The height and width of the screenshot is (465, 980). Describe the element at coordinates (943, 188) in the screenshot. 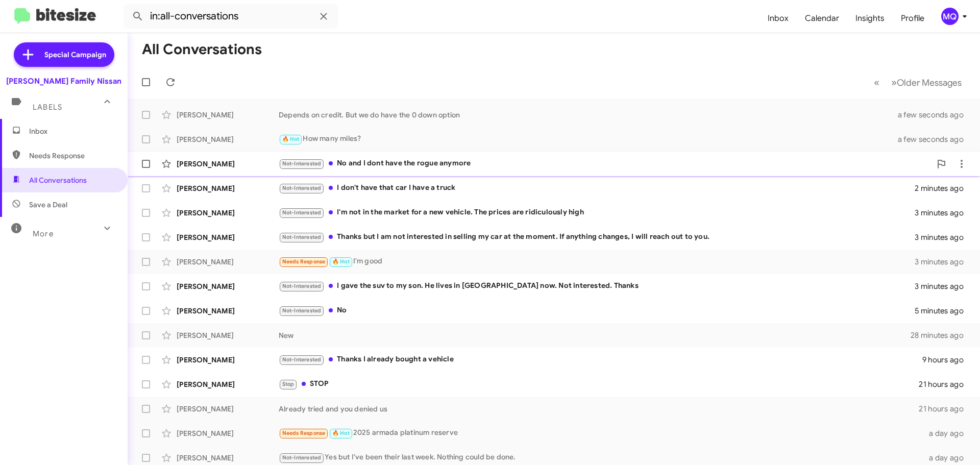

I see `div: 2 minutes ago` at that location.